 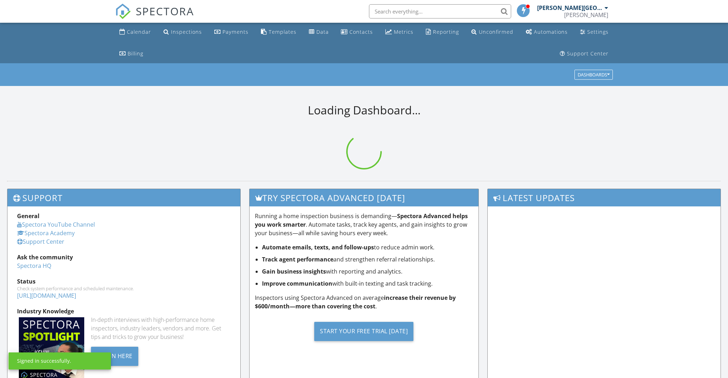 What do you see at coordinates (114, 356) in the screenshot?
I see `div: Listen Here` at bounding box center [114, 356].